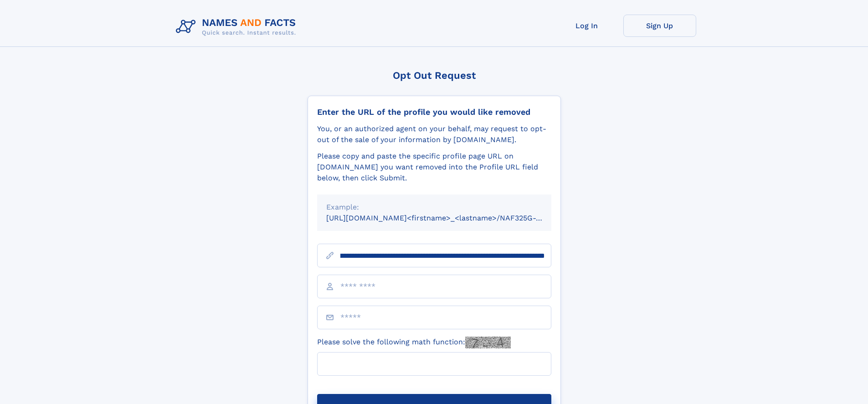 Image resolution: width=868 pixels, height=404 pixels. I want to click on div: Example:, so click(434, 207).